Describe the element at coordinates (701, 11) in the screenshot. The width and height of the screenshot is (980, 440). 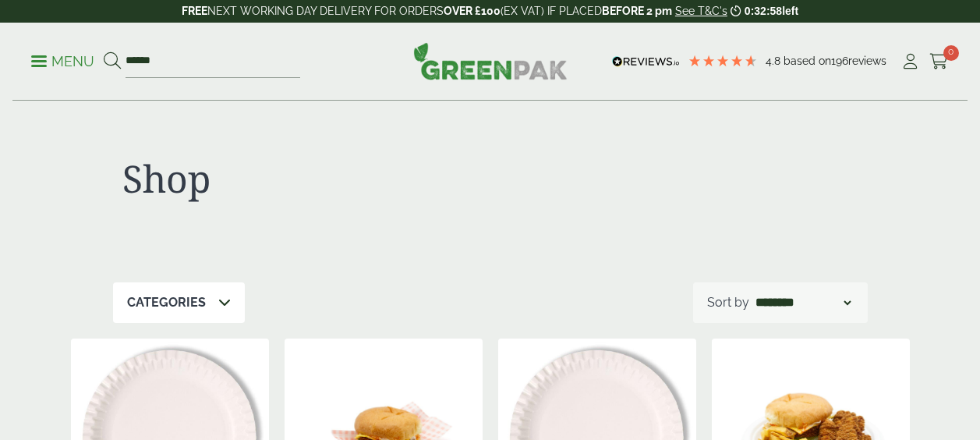
I see `a: See T&C's` at that location.